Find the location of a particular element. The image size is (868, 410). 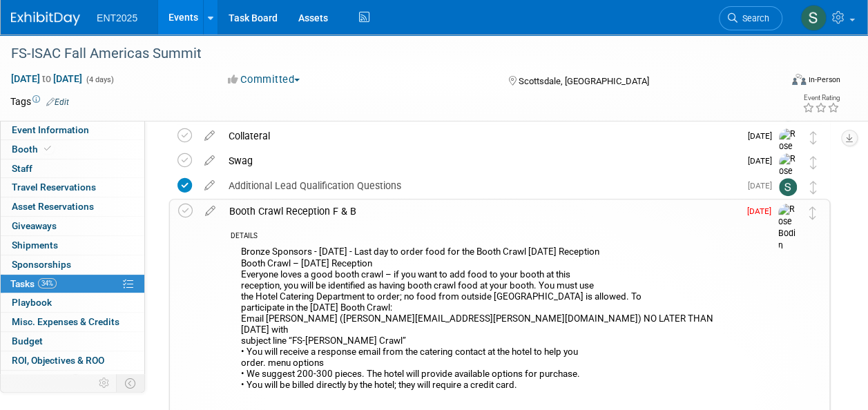

a: Misc. Expenses & Credits is located at coordinates (72, 322).